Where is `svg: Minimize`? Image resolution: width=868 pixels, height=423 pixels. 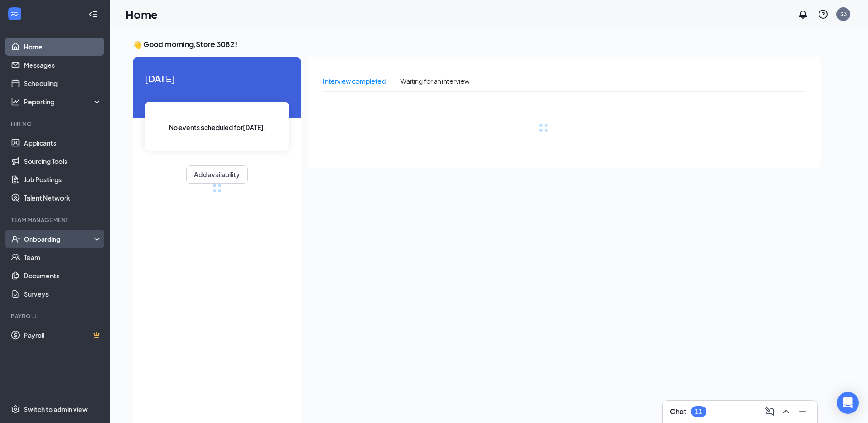 svg: Minimize is located at coordinates (803, 412).